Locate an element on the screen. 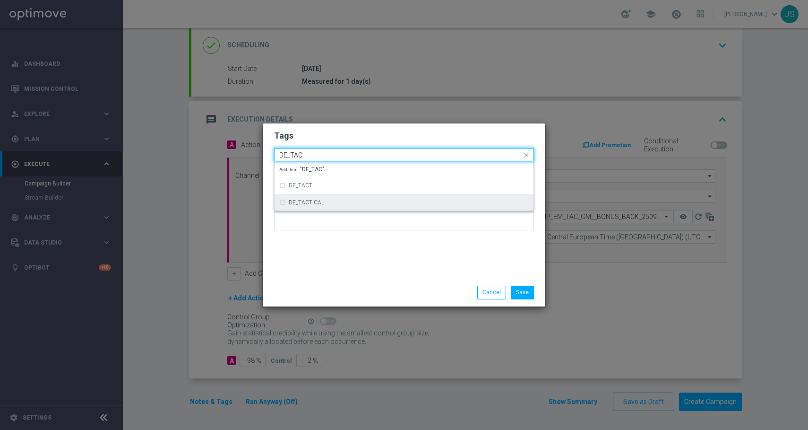 This screenshot has height=430, width=808. div: DE_TACT is located at coordinates (404, 185).